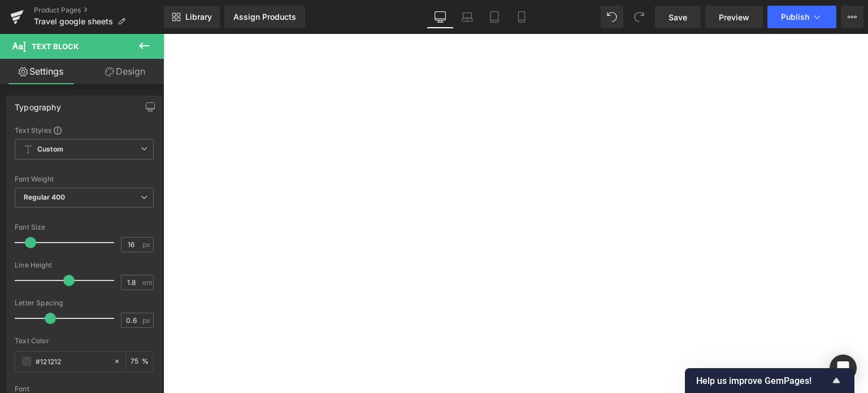 The image size is (868, 393). I want to click on a: Tablet, so click(495, 17).